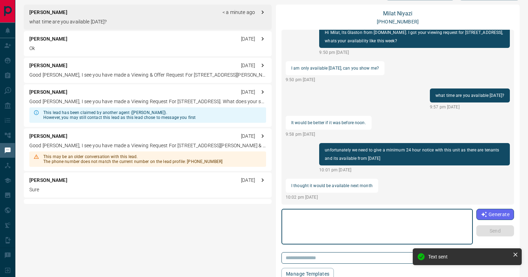  What do you see at coordinates (332, 185) in the screenshot?
I see `p: I thought it would be available next month` at bounding box center [332, 185].